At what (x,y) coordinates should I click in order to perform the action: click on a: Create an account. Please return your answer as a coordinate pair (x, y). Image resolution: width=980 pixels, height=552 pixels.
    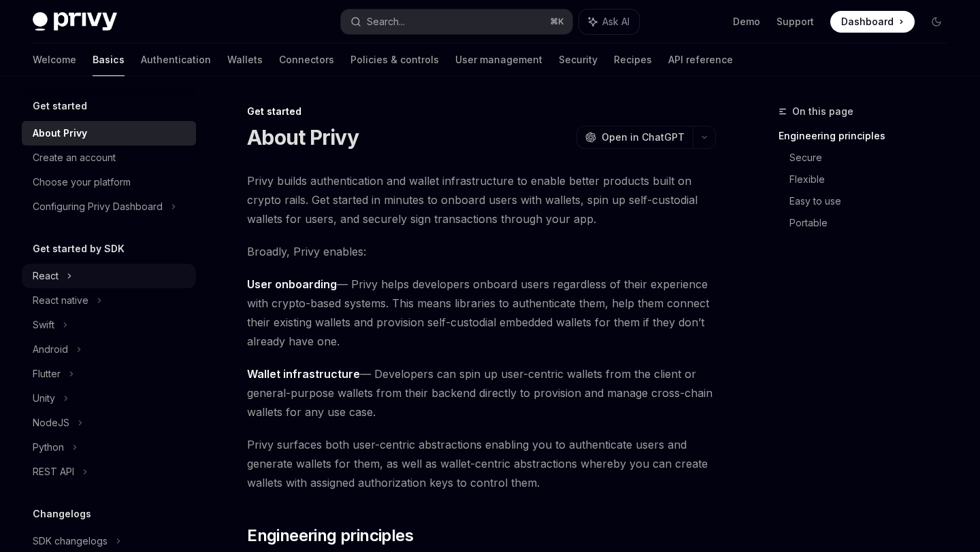
    Looking at the image, I should click on (109, 158).